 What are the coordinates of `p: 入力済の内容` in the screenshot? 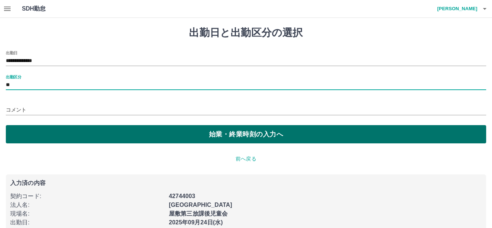 It's located at (246, 183).